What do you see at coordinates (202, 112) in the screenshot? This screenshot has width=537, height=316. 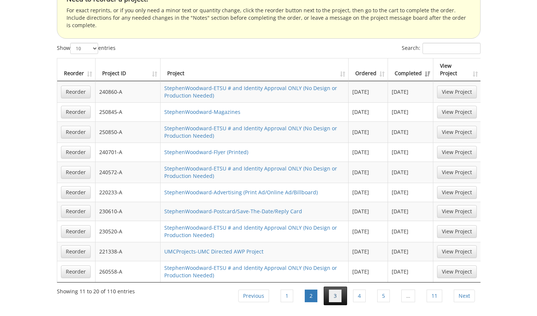 I see `a: StephenWoodward-Magazines` at bounding box center [202, 112].